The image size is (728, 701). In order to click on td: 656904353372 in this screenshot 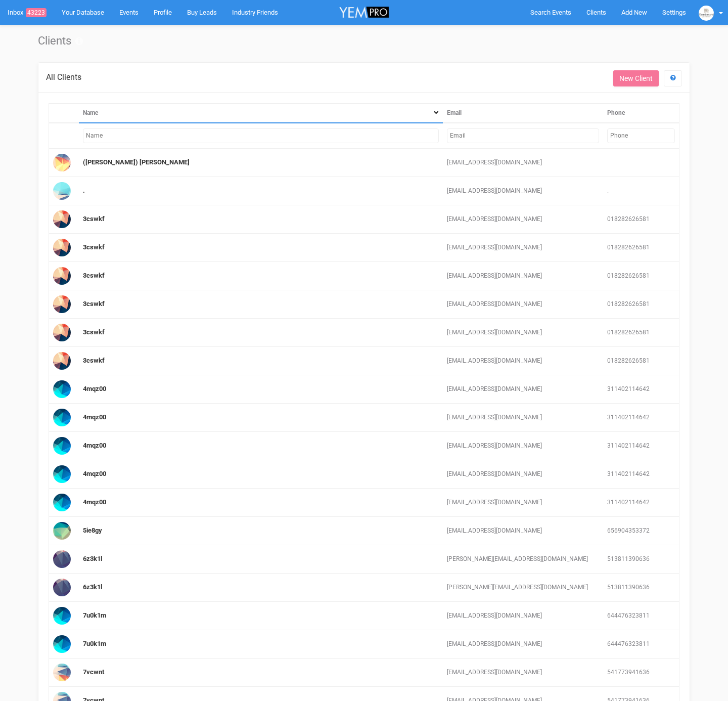, I will do `click(641, 531)`.